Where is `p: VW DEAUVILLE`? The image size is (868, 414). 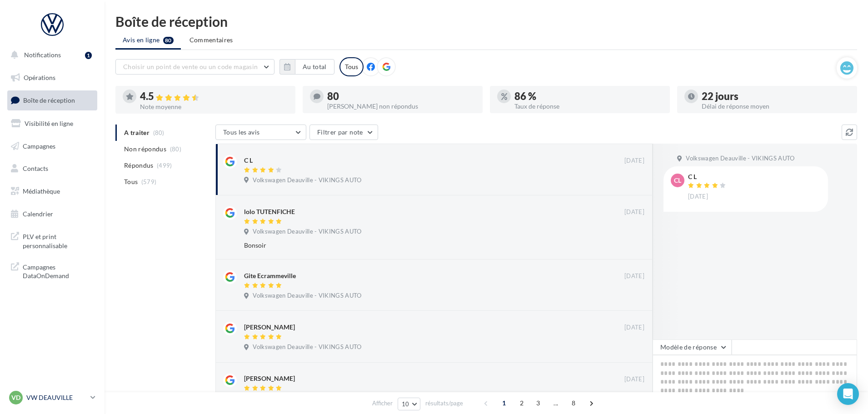
p: VW DEAUVILLE is located at coordinates (56, 397).